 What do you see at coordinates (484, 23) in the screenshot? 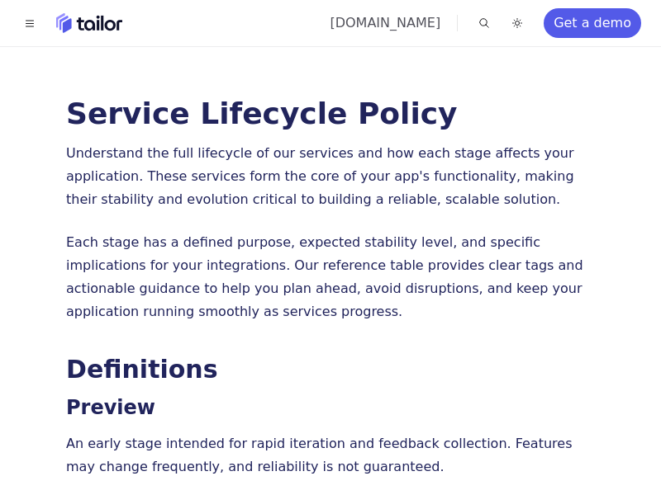
I see `button: Find something...` at bounding box center [484, 23].